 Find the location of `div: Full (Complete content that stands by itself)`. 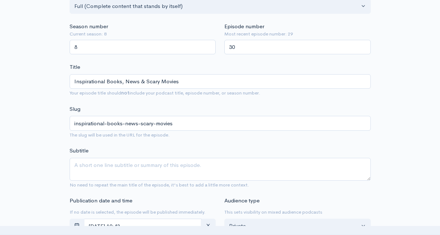

div: Full (Complete content that stands by itself) is located at coordinates (217, 6).